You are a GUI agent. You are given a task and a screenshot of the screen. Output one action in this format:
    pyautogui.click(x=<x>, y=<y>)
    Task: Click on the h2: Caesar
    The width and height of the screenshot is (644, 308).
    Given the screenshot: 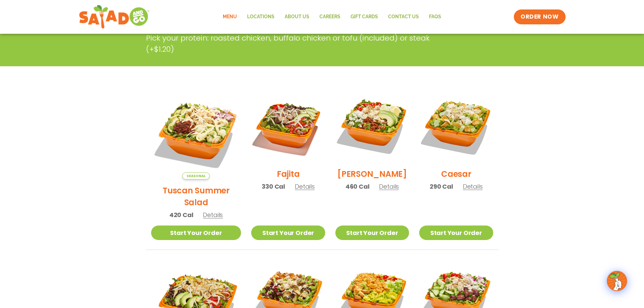 What is the action you would take?
    pyautogui.click(x=456, y=174)
    